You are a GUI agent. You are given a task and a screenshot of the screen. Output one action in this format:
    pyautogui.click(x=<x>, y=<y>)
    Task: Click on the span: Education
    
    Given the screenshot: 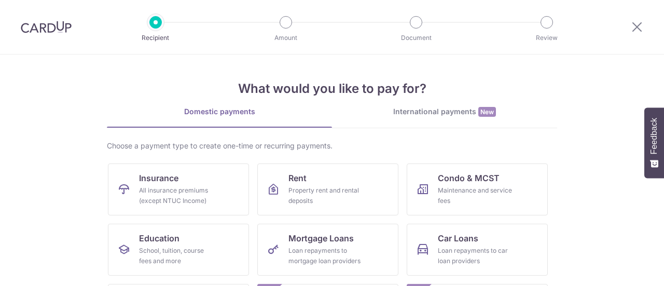 What is the action you would take?
    pyautogui.click(x=159, y=238)
    